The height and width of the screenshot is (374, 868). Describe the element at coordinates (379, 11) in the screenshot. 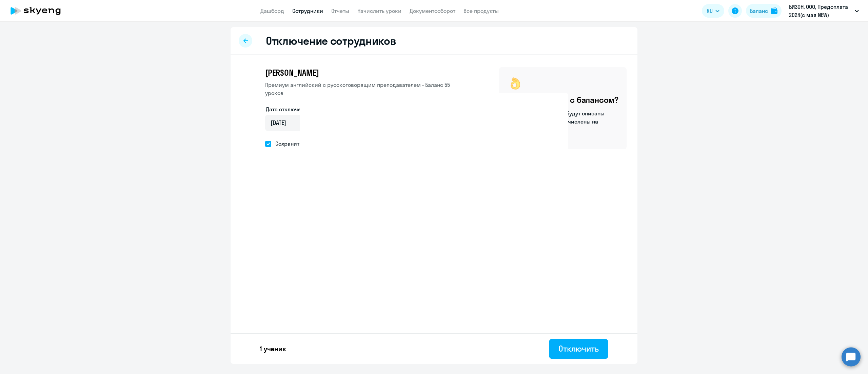

I see `a: Начислить уроки` at that location.